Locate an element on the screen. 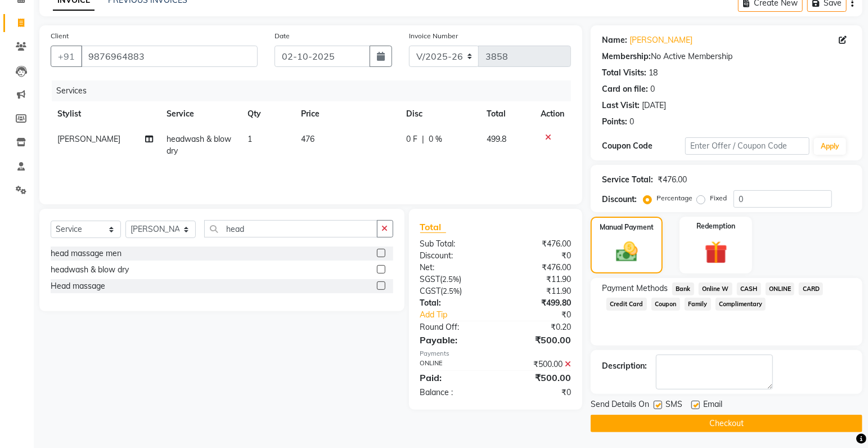 Image resolution: width=868 pixels, height=448 pixels. div: Round Off: is located at coordinates (454, 327).